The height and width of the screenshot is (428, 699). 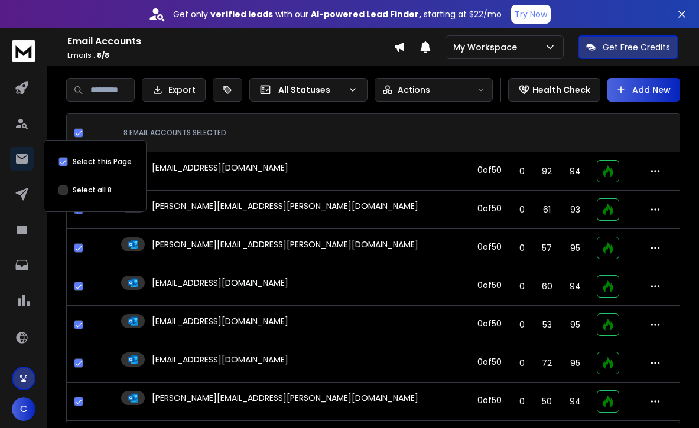 What do you see at coordinates (311, 90) in the screenshot?
I see `p: All Statuses` at bounding box center [311, 90].